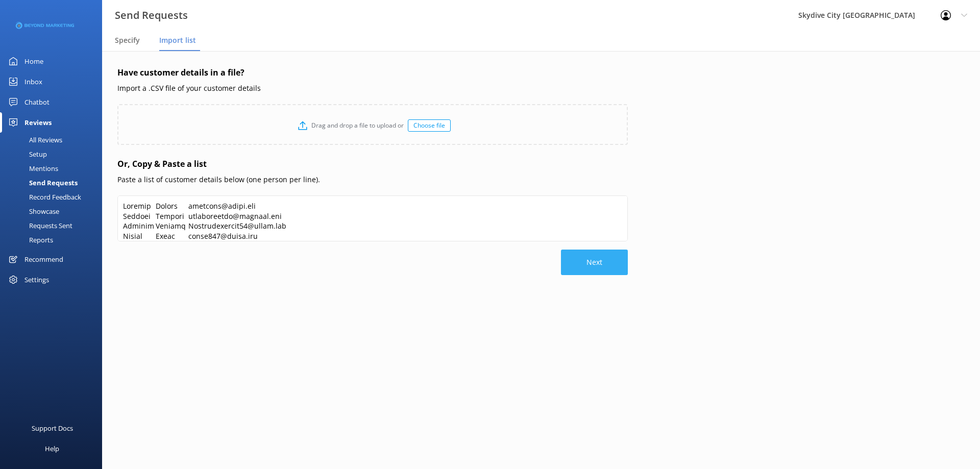 Image resolution: width=980 pixels, height=469 pixels. I want to click on div: Reports, so click(29, 240).